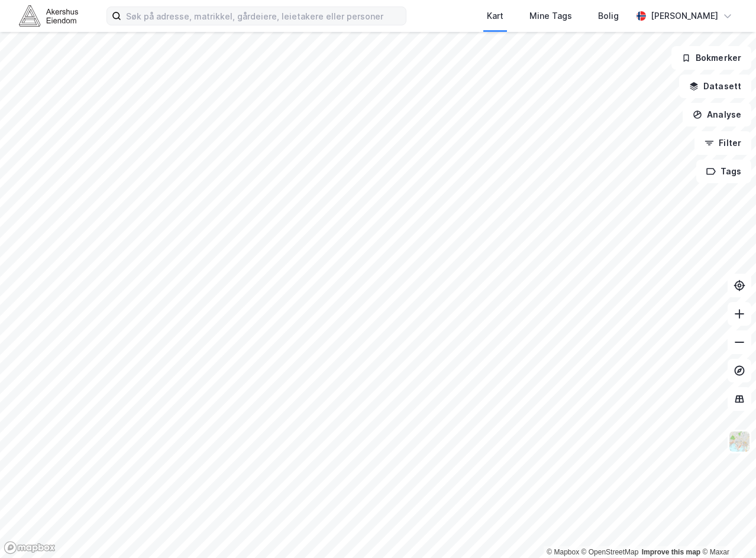  What do you see at coordinates (727, 530) in the screenshot?
I see `div: Kontrollprogram for chat` at bounding box center [727, 530].